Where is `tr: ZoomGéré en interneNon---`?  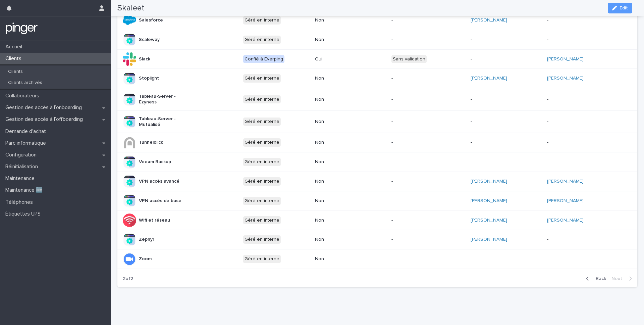
tr: ZoomGéré en interneNon--- is located at coordinates (377, 259).